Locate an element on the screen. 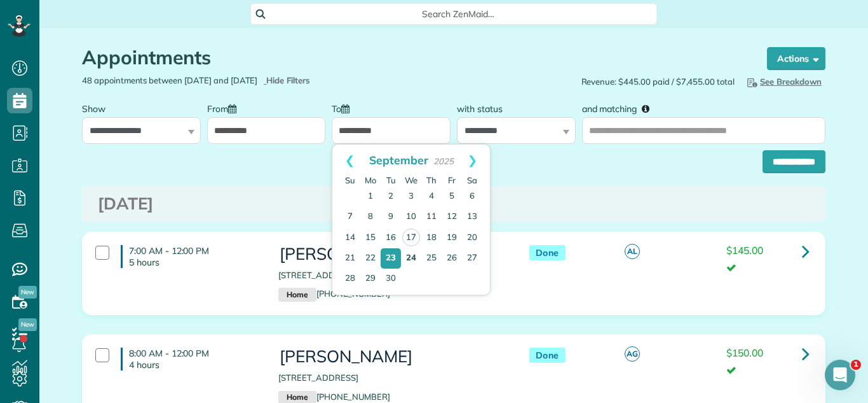 This screenshot has width=868, height=403. span: Monday is located at coordinates (370, 180).